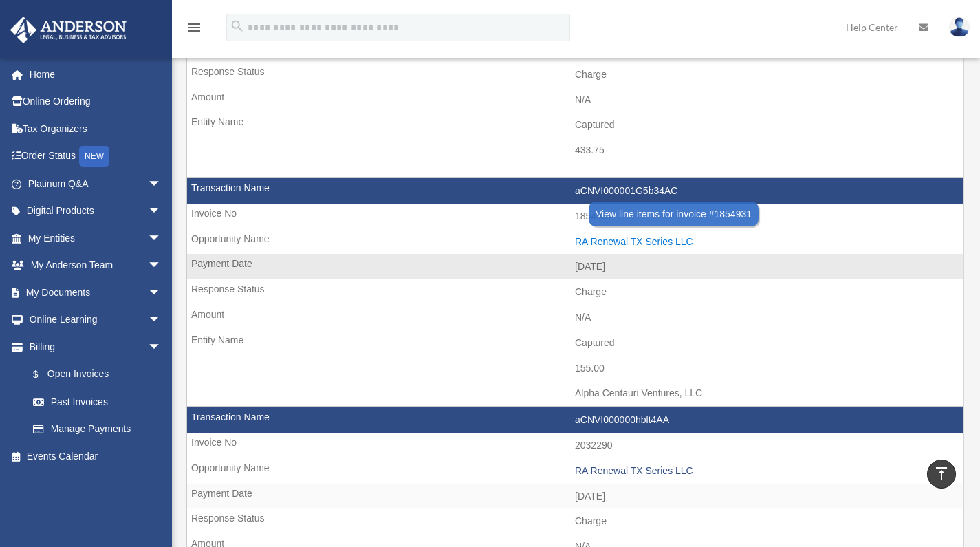  I want to click on td: aCNVI000000hblt4AA, so click(575, 420).